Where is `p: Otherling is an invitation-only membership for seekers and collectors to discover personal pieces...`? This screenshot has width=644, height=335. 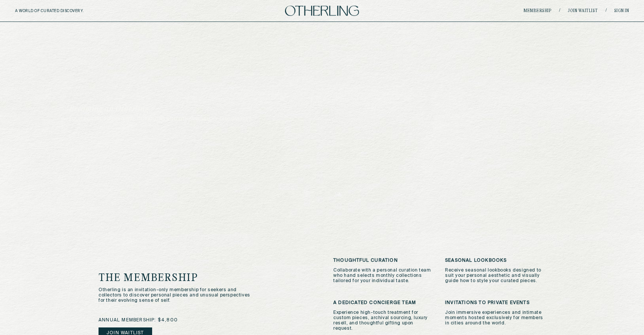
p: Otherling is an invitation-only membership for seekers and collectors to discover personal pieces... is located at coordinates (178, 296).